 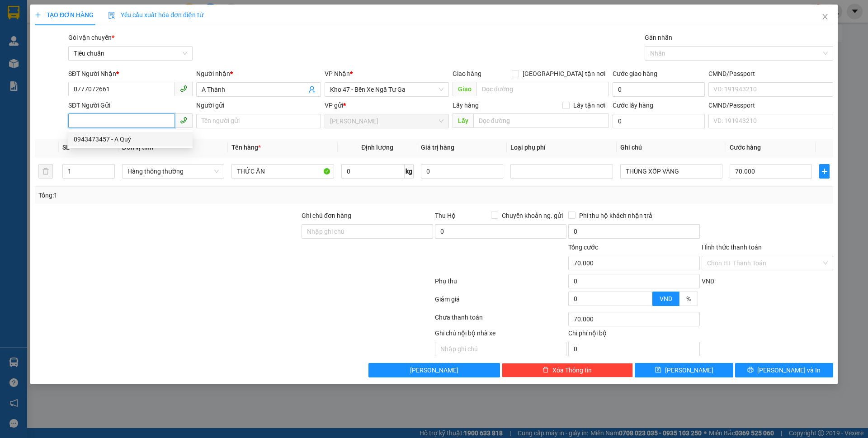 What do you see at coordinates (672, 147) in the screenshot?
I see `th: Ghi chú` at bounding box center [672, 147].